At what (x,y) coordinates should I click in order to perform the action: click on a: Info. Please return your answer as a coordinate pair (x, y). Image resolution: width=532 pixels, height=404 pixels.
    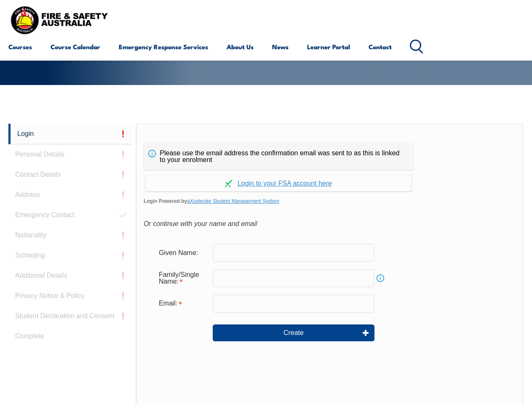
    Looking at the image, I should click on (380, 278).